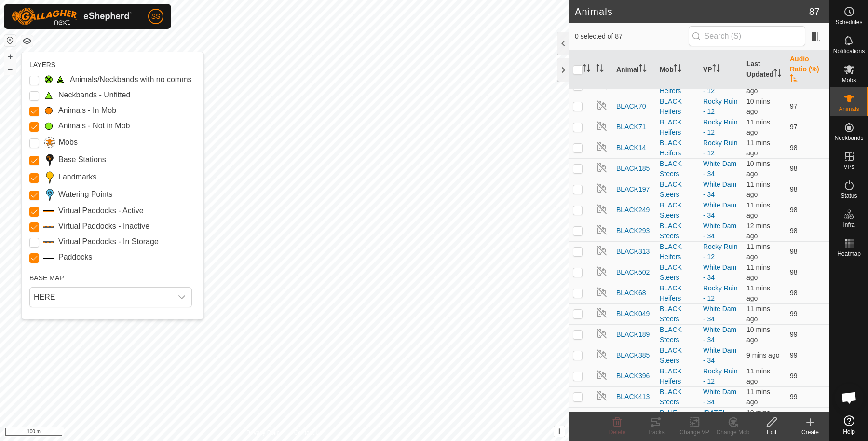 The height and width of the screenshot is (441, 868). I want to click on a: Help, so click(849, 425).